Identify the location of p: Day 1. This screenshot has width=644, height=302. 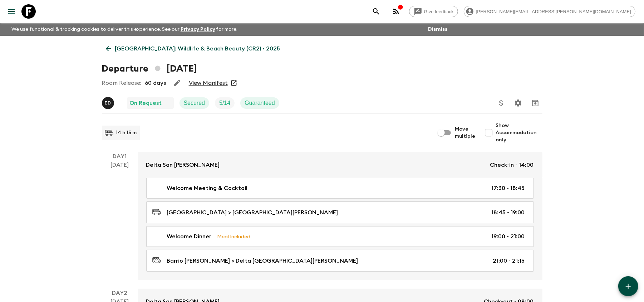
(120, 156).